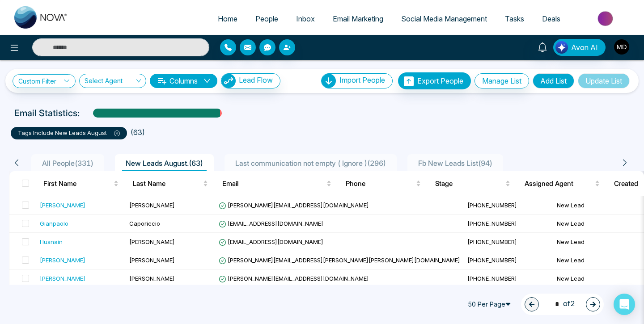 The image size is (644, 324). Describe the element at coordinates (306, 19) in the screenshot. I see `a: Inbox` at that location.